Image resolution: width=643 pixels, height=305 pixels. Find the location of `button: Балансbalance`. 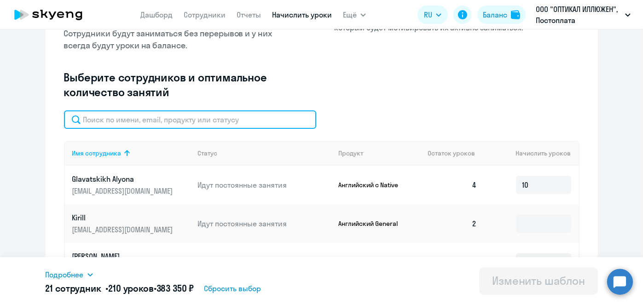

button: Балансbalance is located at coordinates (501, 15).